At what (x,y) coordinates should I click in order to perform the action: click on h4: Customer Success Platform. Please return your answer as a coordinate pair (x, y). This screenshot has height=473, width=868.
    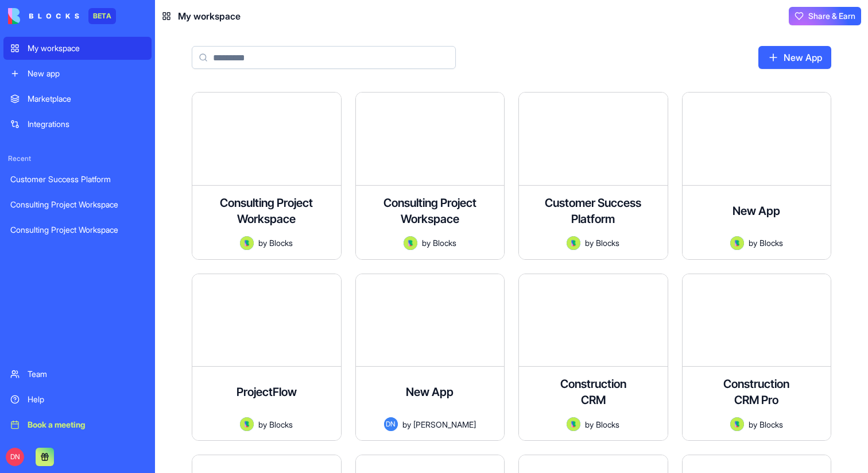
    Looking at the image, I should click on (593, 211).